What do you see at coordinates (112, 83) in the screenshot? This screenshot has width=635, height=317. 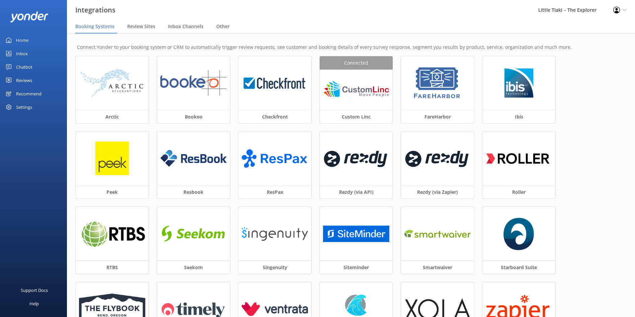 I see `img: arctic_logo.png` at bounding box center [112, 83].